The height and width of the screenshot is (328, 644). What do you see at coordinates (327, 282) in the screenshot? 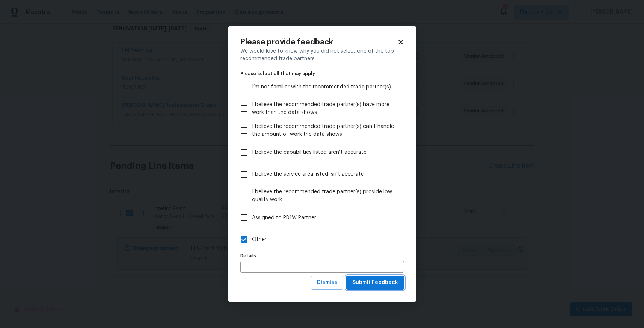
I see `button: Dismiss` at bounding box center [327, 282].